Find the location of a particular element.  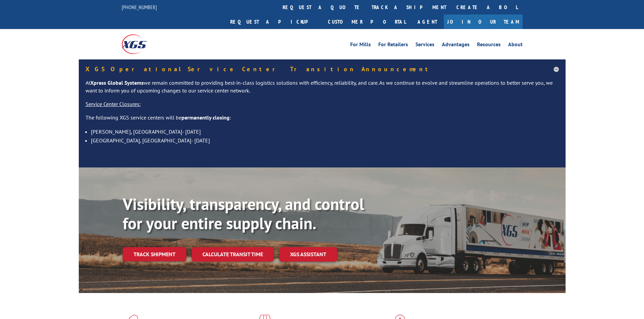

a: Services is located at coordinates (425, 46).